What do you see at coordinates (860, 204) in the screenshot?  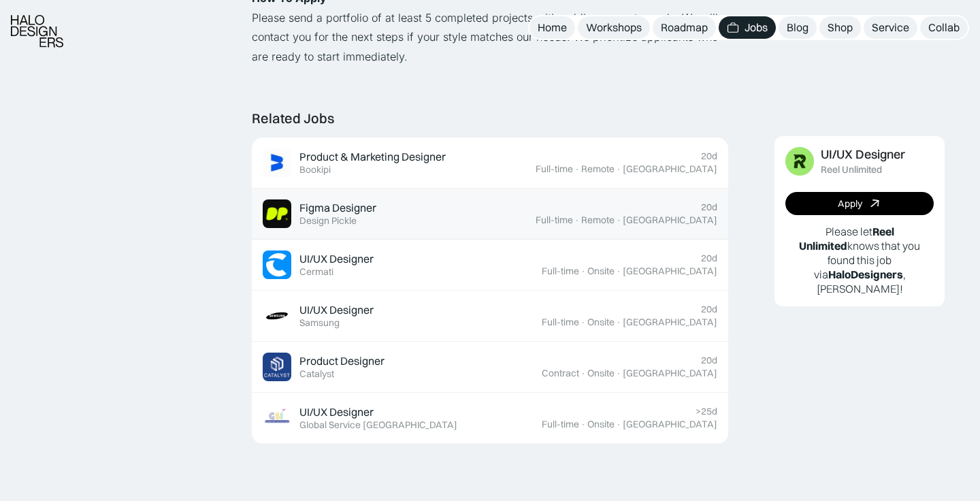 I see `a: Apply` at bounding box center [860, 204].